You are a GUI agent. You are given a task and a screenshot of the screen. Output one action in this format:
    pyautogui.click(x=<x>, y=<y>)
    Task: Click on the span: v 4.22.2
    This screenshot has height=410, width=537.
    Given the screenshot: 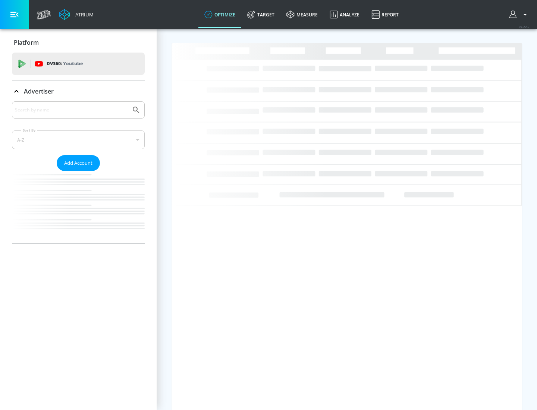 What is the action you would take?
    pyautogui.click(x=524, y=26)
    